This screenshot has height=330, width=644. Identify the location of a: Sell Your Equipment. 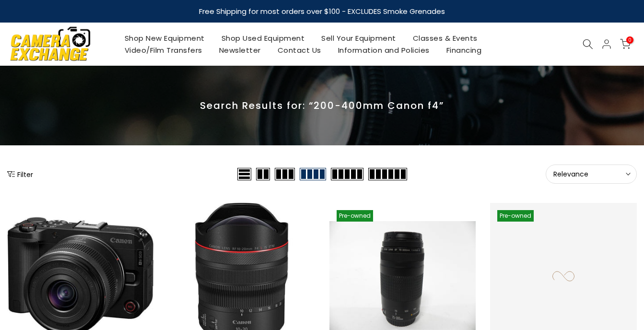
(358, 38).